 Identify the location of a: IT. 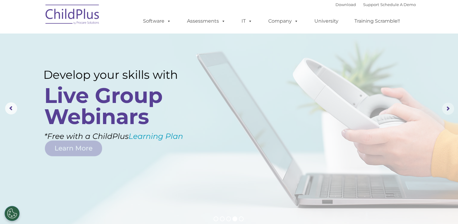
(247, 21).